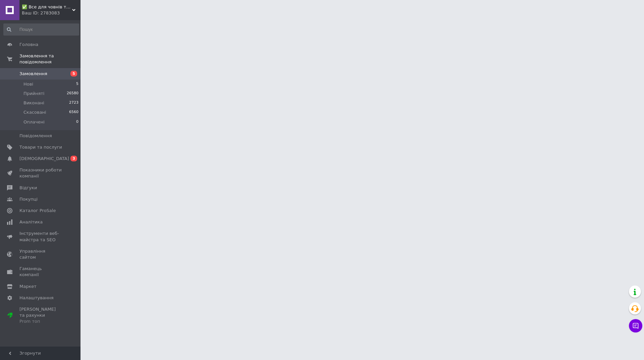  I want to click on span: Показники роботи компанії, so click(40, 173).